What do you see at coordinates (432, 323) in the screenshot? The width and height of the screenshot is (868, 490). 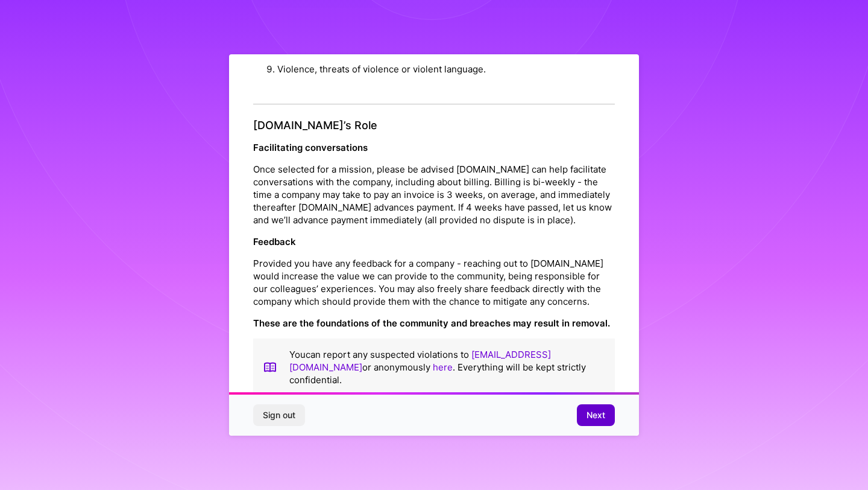 I see `strong: These are the foundations of the community and breaches may result in removal.` at bounding box center [432, 323].